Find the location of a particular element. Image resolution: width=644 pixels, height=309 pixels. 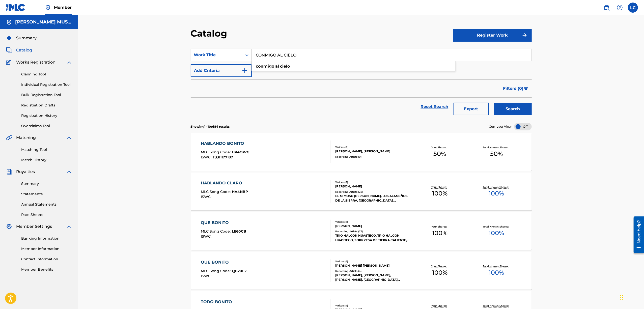

a: Overclaims Tool is located at coordinates (47, 126).